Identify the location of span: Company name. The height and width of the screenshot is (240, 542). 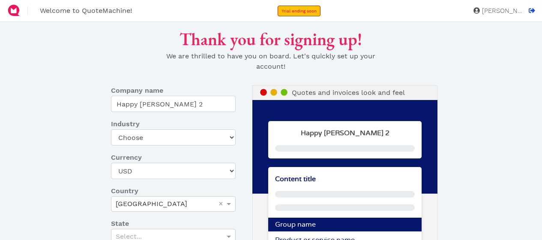
(137, 90).